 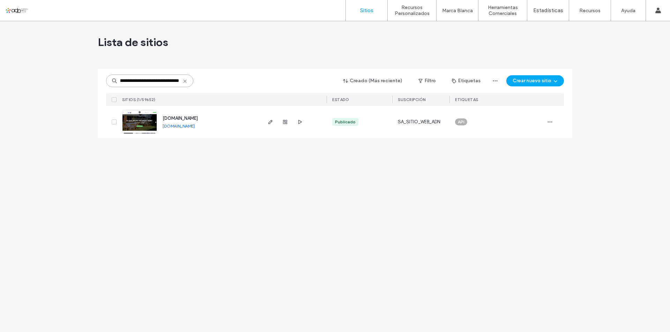 What do you see at coordinates (133, 42) in the screenshot?
I see `span: Lista de sitios` at bounding box center [133, 42].